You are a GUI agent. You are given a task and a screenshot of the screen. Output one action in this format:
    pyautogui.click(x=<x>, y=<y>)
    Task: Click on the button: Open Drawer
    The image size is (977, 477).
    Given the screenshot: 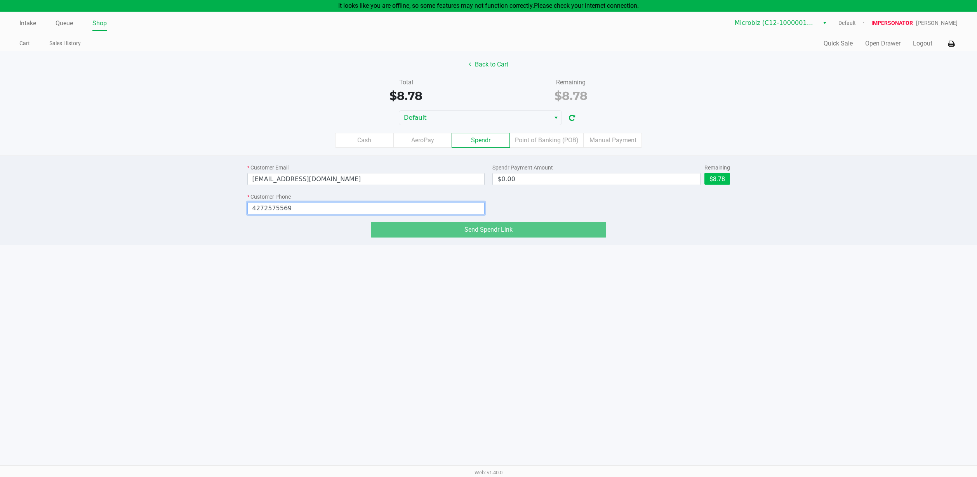 What is the action you would take?
    pyautogui.click(x=883, y=44)
    